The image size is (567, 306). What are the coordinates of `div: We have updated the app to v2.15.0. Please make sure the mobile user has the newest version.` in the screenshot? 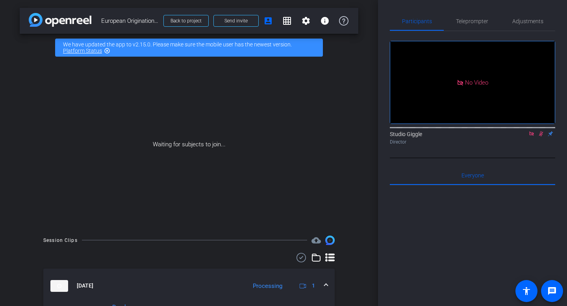 It's located at (189, 48).